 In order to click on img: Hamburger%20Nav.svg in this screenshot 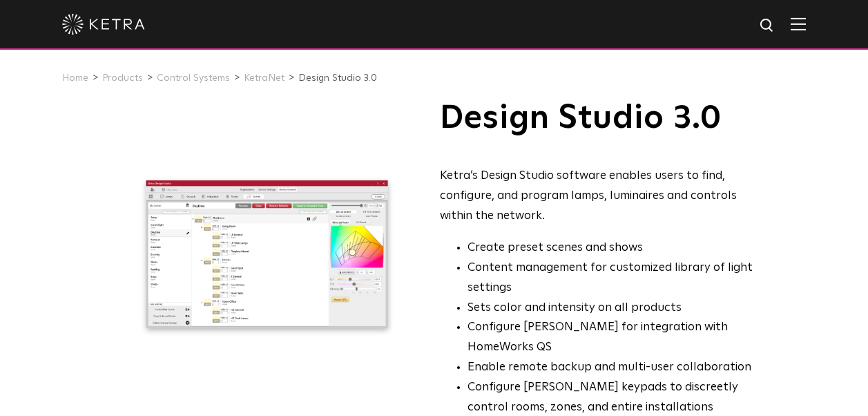, I will do `click(798, 24)`.